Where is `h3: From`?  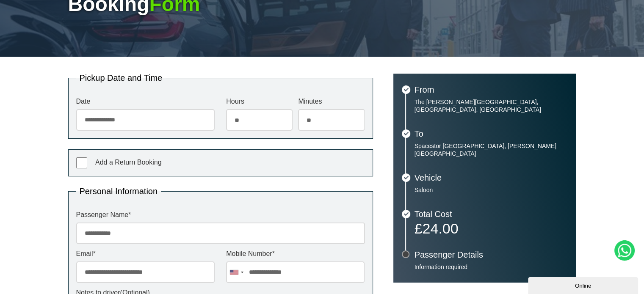 h3: From is located at coordinates (491, 90).